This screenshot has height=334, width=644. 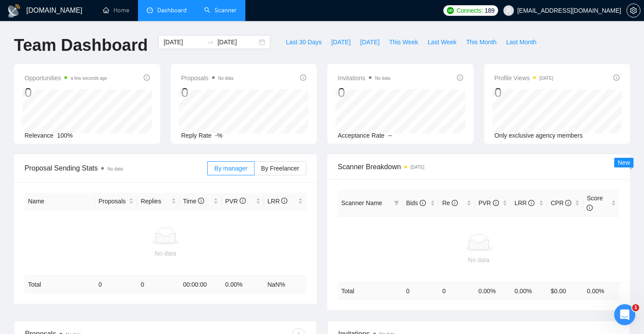 What do you see at coordinates (397, 203) in the screenshot?
I see `span: filter` at bounding box center [397, 203].